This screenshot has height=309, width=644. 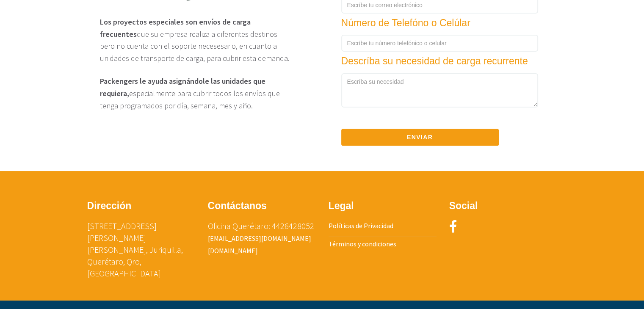 I want to click on h4: Número de Telefóno o Celúlar, so click(x=431, y=23).